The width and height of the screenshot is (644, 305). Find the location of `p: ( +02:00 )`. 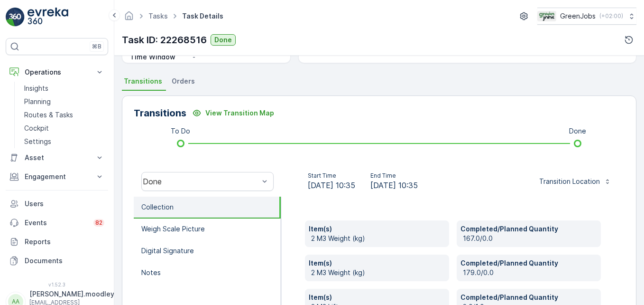

p: ( +02:00 ) is located at coordinates (611, 16).